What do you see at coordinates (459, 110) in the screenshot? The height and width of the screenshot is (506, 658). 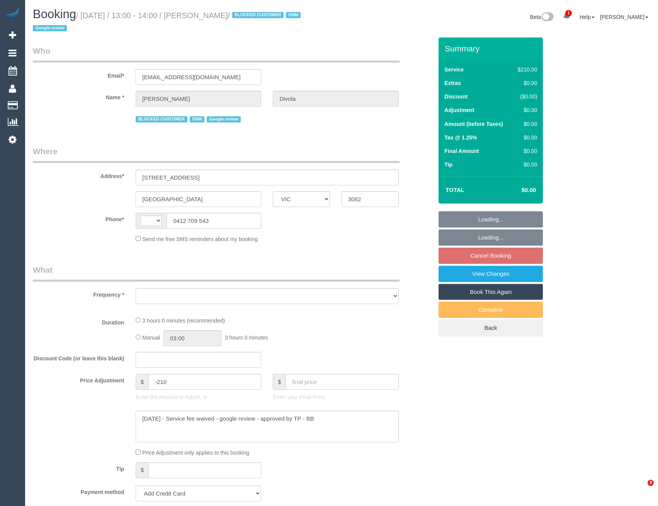 I see `label: Adjustment` at bounding box center [459, 110].